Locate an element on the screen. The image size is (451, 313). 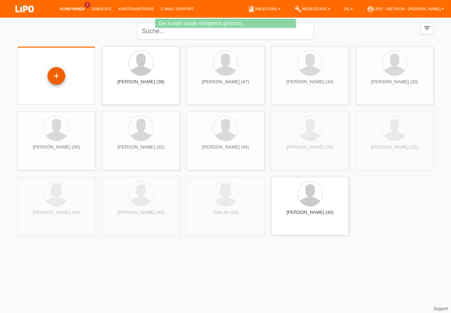
div: Tuba Ari (43) is located at coordinates (226, 215).